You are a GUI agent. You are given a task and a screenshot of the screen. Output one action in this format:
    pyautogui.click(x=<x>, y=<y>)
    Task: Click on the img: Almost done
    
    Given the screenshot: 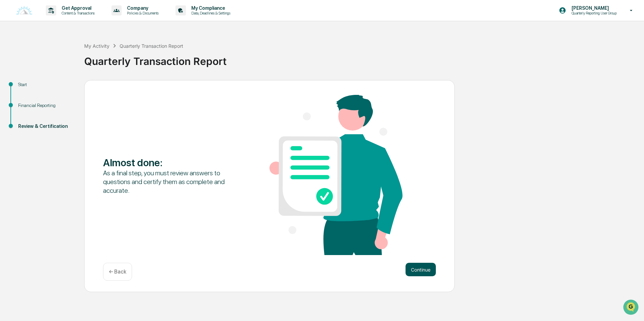 What is the action you would take?
    pyautogui.click(x=336, y=175)
    